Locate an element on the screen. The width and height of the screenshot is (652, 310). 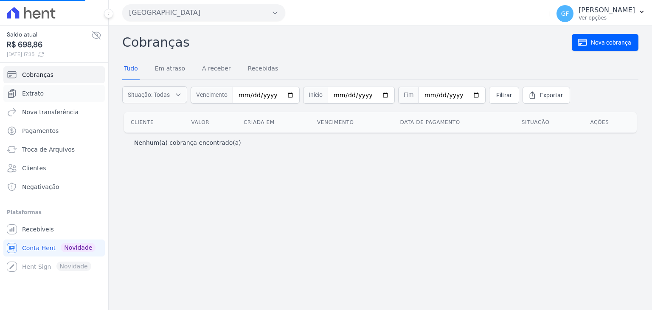
span: Extrato is located at coordinates (33, 93).